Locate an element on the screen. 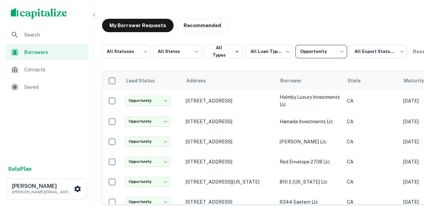  p: hamada investments llc is located at coordinates (310, 122).